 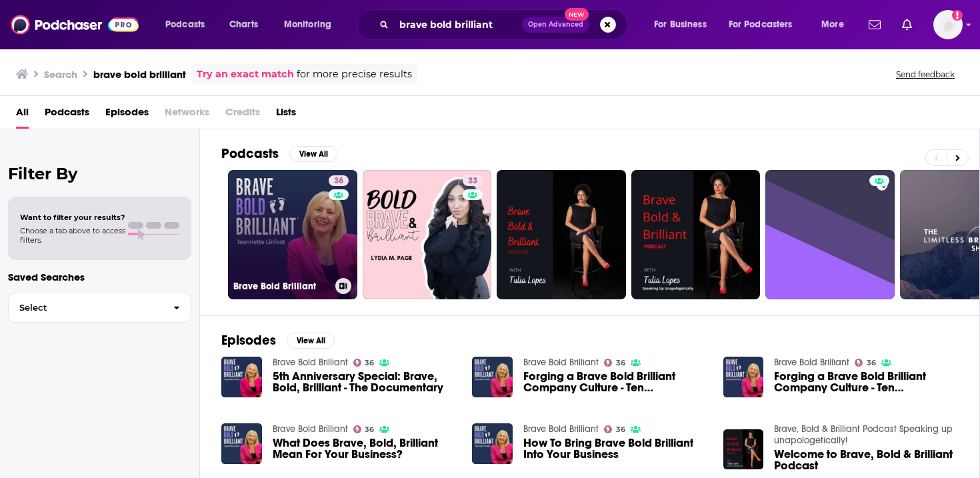 What do you see at coordinates (279, 153) in the screenshot?
I see `a: PodcastsView All` at bounding box center [279, 153].